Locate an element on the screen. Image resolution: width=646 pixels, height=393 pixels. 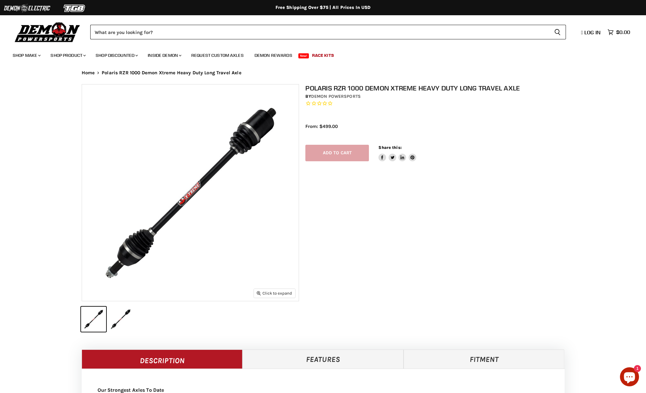
a: Race Kits is located at coordinates (323, 55).